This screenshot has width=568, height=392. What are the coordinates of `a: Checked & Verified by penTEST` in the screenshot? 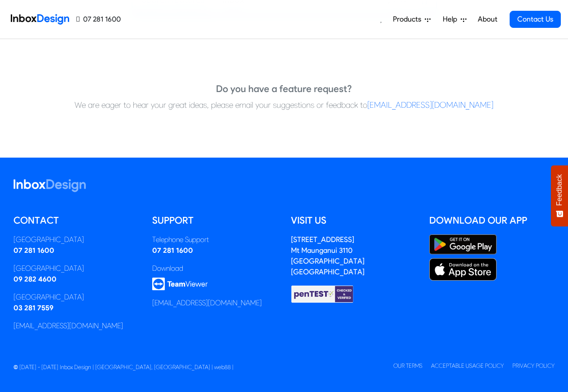 It's located at (322, 293).